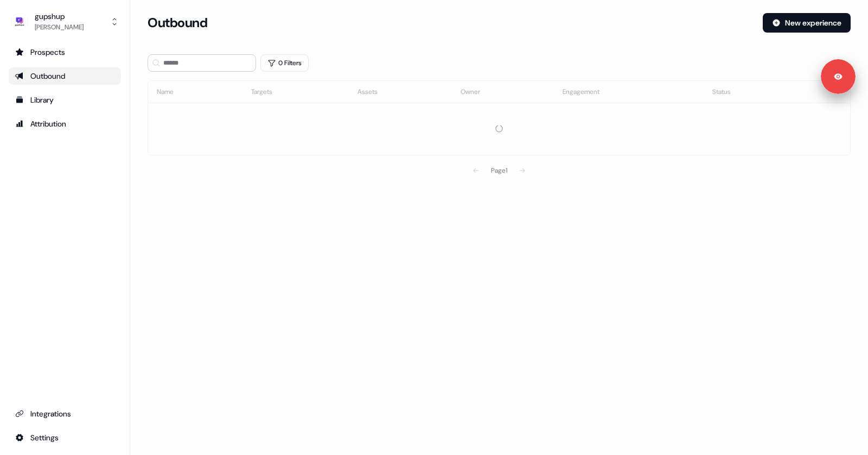 The height and width of the screenshot is (455, 868). What do you see at coordinates (65, 124) in the screenshot?
I see `div: Attribution` at bounding box center [65, 124].